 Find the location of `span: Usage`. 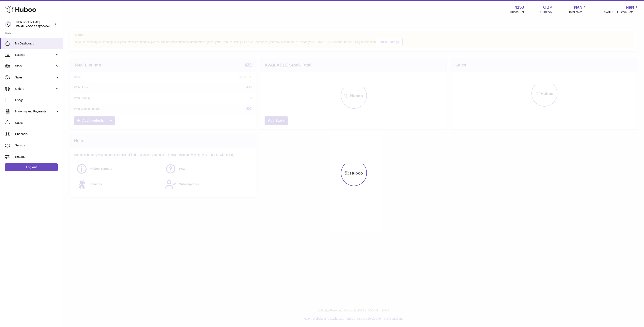

span: Usage is located at coordinates (37, 100).